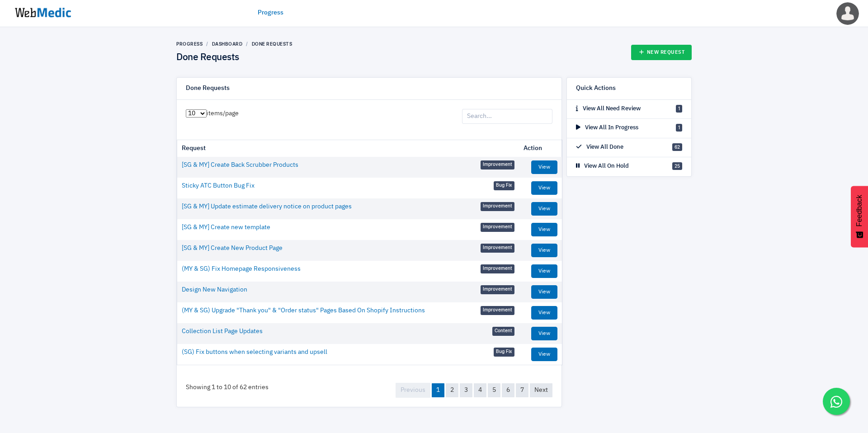  What do you see at coordinates (452, 390) in the screenshot?
I see `a: 2` at bounding box center [452, 390].